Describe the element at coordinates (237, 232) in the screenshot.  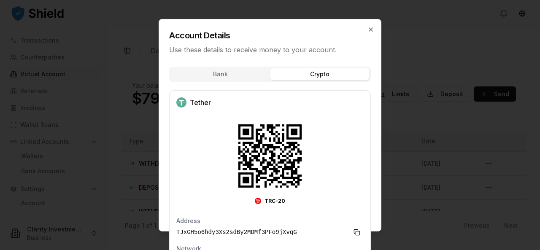
I see `span: TJxGH5o6hdy3Xs2sdBy2MDMf3PFo9jXvqG` at that location.